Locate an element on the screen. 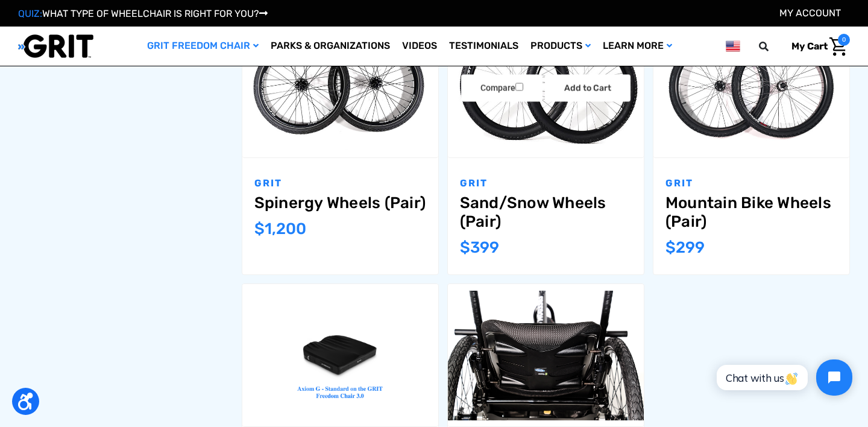 The height and width of the screenshot is (427, 868). a: Videos is located at coordinates (419, 46).